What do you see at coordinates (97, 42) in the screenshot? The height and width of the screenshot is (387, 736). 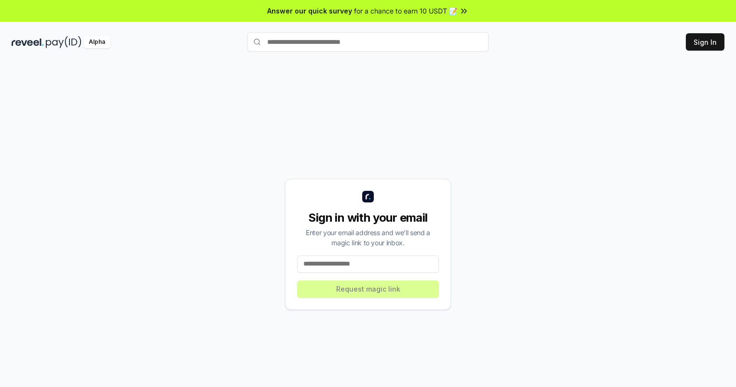 I see `div: Alpha` at bounding box center [97, 42].